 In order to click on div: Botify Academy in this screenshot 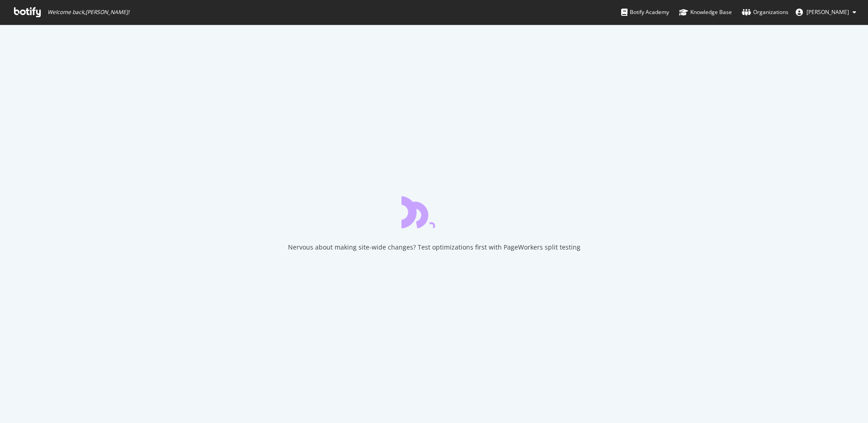, I will do `click(645, 12)`.